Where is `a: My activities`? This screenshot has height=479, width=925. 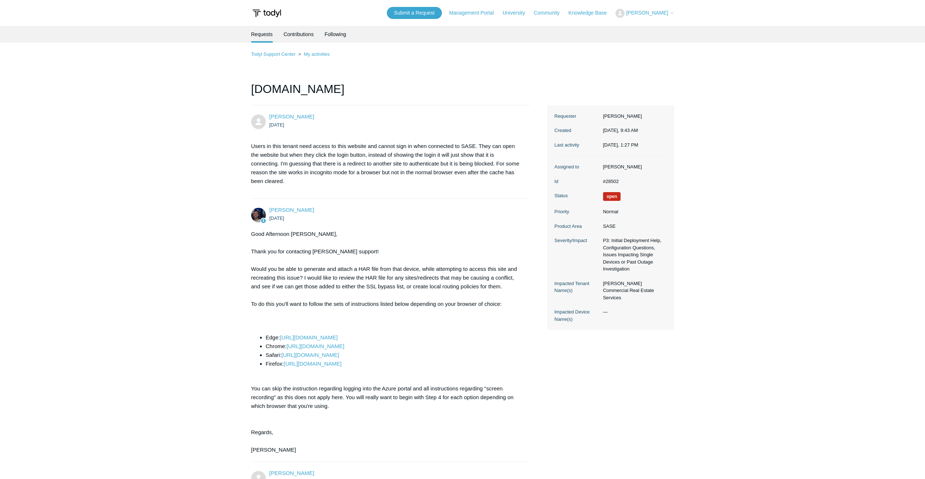
a: My activities is located at coordinates (316, 54).